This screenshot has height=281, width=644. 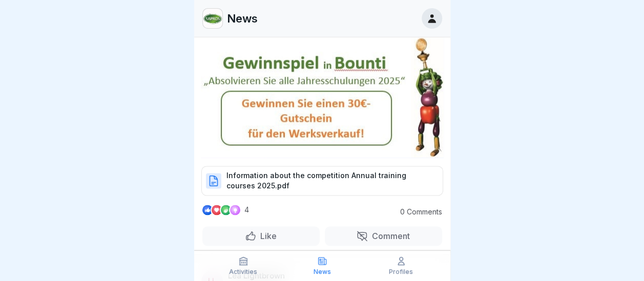 I want to click on p: Activities, so click(x=243, y=272).